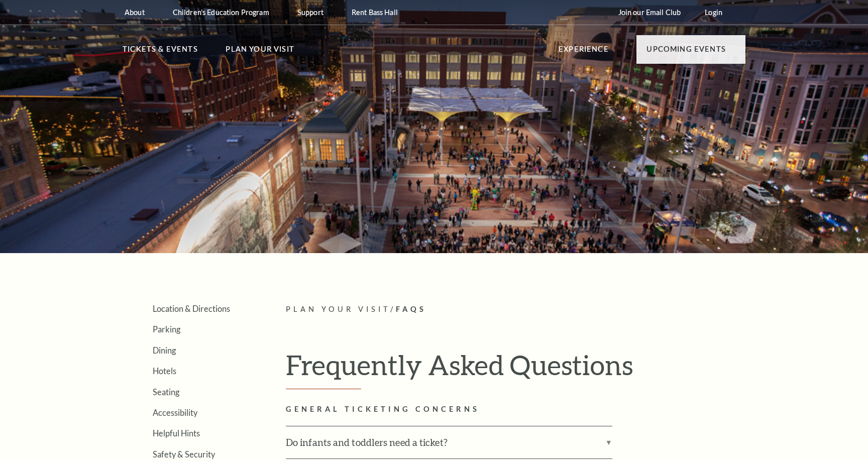 The width and height of the screenshot is (868, 461). I want to click on a: Dining, so click(164, 350).